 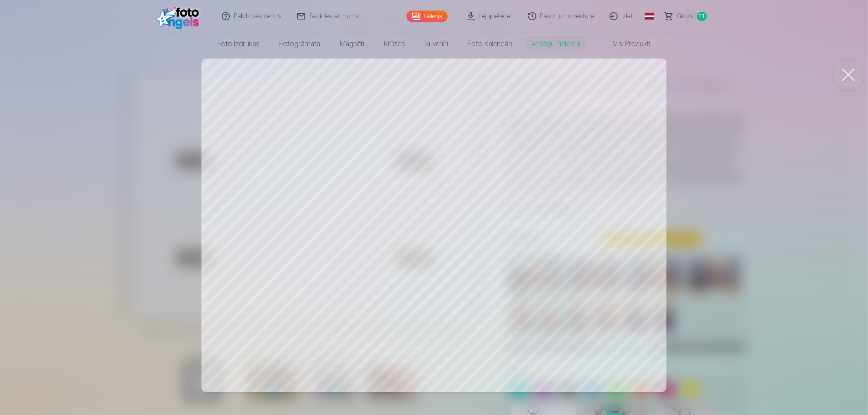 I want to click on a: Foto kalendāri, so click(x=490, y=44).